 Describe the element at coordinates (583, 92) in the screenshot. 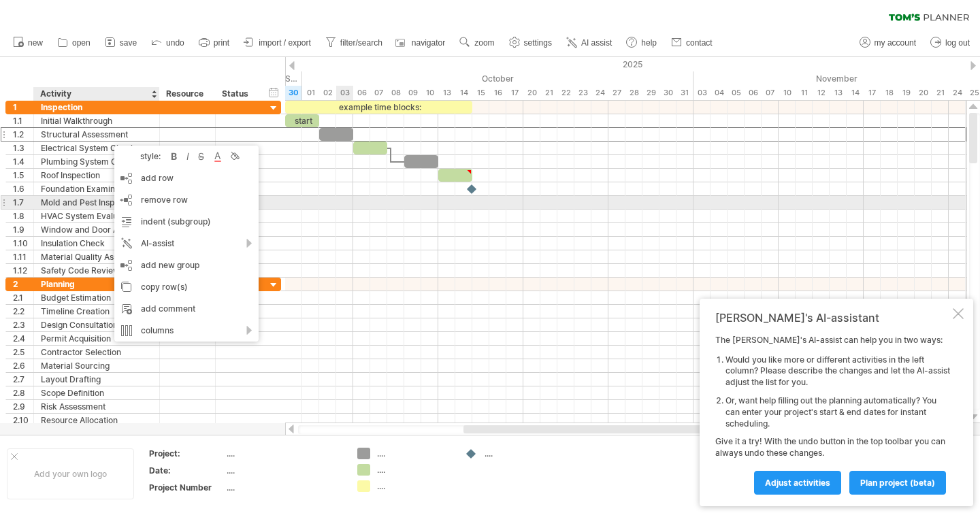

I see `div: Thursday, 23 October 2025` at that location.